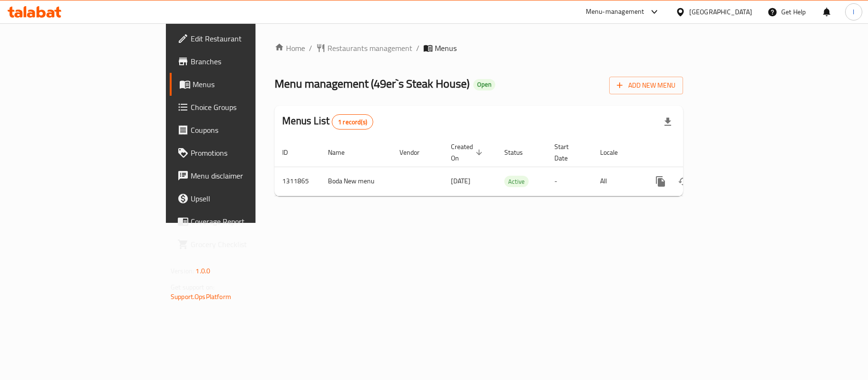 This screenshot has height=380, width=868. I want to click on a: Grocery Checklist, so click(240, 244).